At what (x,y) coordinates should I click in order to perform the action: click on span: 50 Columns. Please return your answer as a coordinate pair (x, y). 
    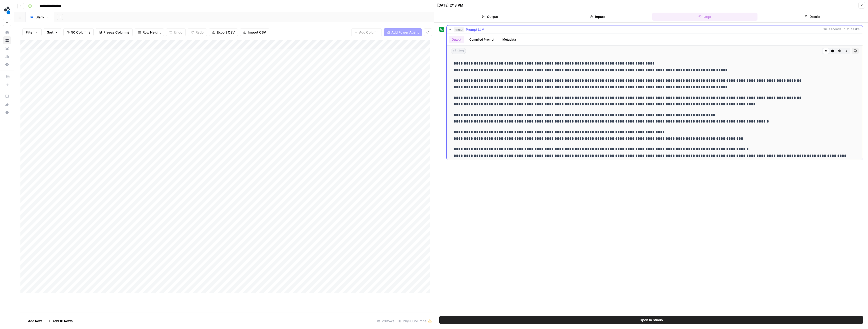
    Looking at the image, I should click on (81, 32).